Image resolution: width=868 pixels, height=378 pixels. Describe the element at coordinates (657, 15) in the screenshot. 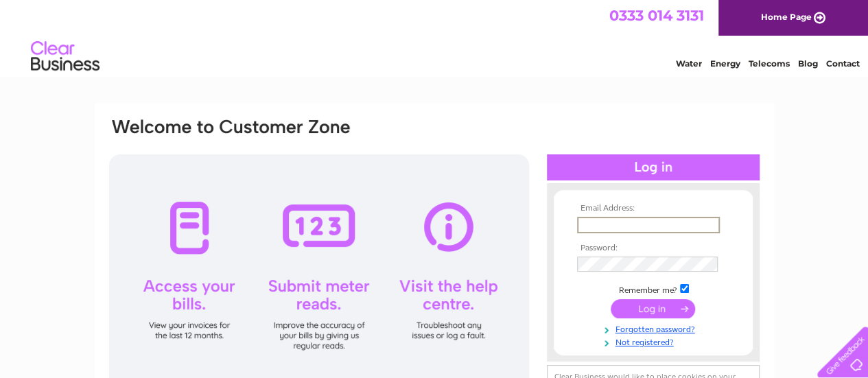

I see `a: 0333 014 3131` at that location.